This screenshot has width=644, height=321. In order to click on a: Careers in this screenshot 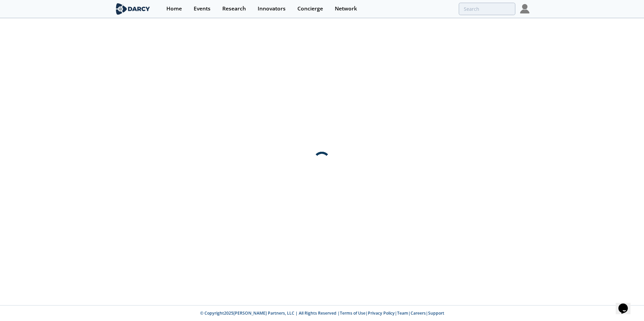, I will do `click(418, 313)`.